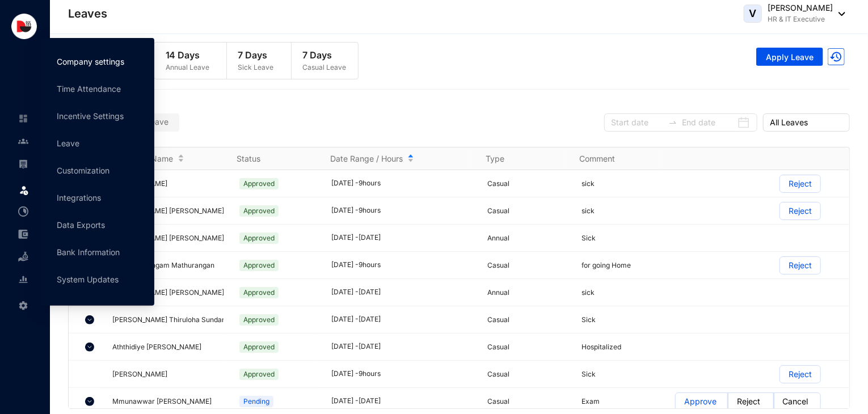 Image resolution: width=868 pixels, height=414 pixels. What do you see at coordinates (673, 123) in the screenshot?
I see `span: to` at bounding box center [673, 123].